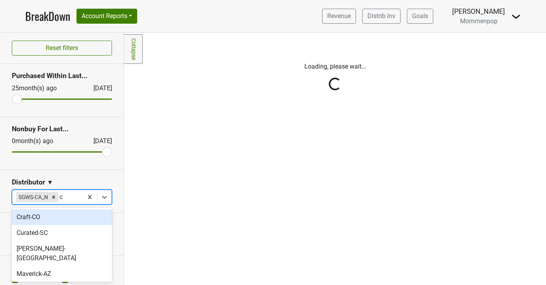  I want to click on img: Dropdown Menu, so click(516, 17).